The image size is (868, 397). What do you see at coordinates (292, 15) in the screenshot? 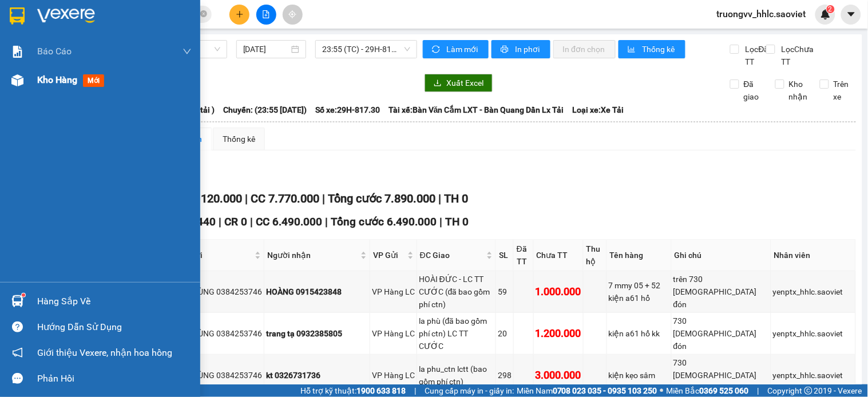
I see `button: aim` at bounding box center [292, 15].